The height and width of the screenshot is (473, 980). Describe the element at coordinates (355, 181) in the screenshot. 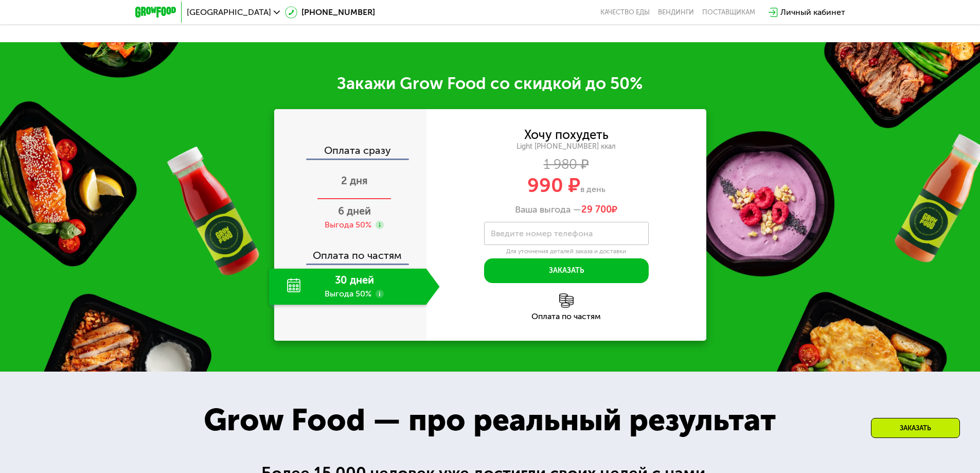

I see `span: 2 дня` at that location.